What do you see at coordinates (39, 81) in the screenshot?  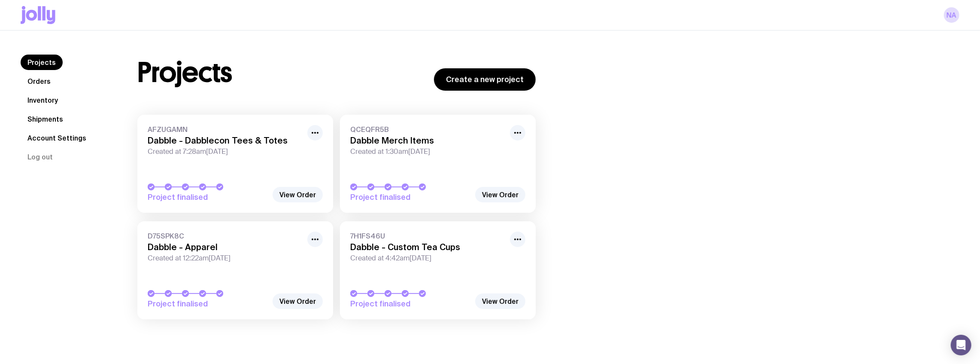 I see `a: Orders` at bounding box center [39, 81].